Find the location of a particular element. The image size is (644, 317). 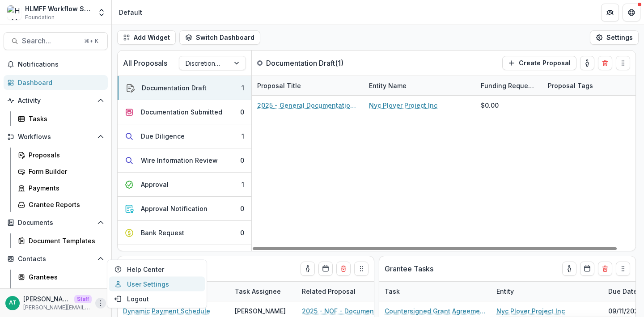

div: Bank Request is located at coordinates (162, 232).